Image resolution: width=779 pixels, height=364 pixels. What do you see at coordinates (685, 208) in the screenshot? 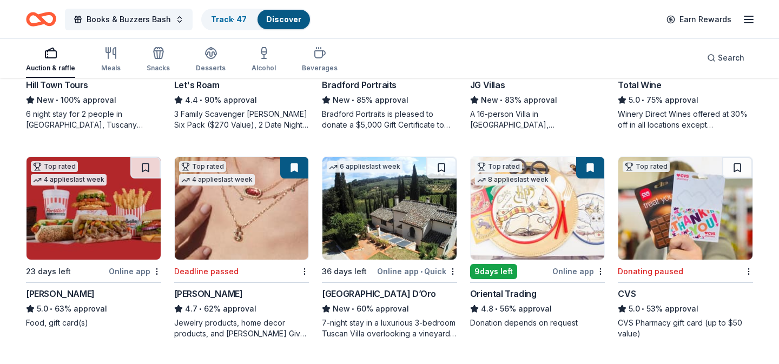
I see `img: Image for CVS` at bounding box center [685, 208].